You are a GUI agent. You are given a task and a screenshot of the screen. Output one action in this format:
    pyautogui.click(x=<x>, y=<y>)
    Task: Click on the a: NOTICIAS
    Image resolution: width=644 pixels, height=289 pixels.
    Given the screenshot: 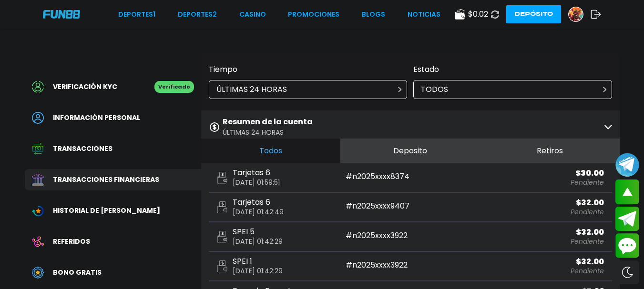 What is the action you would take?
    pyautogui.click(x=424, y=14)
    